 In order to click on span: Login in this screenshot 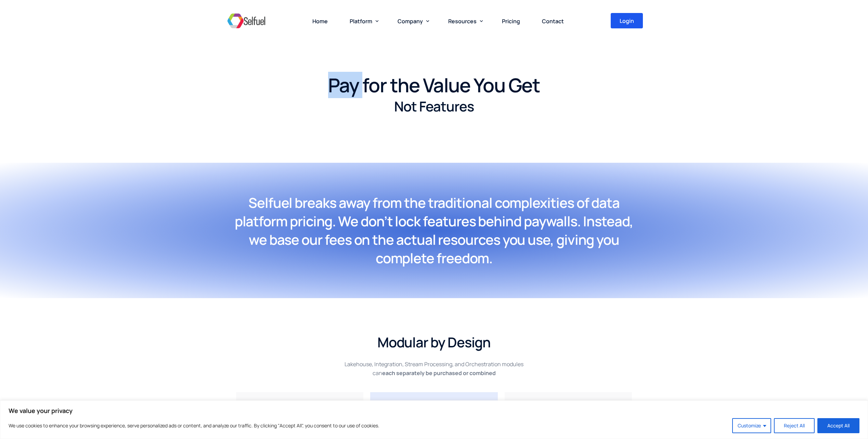, I will do `click(627, 21)`.